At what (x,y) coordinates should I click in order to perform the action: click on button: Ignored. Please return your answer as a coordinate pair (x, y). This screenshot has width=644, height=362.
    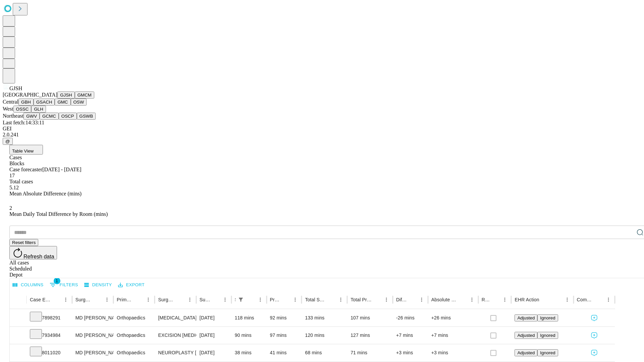
    Looking at the image, I should click on (547, 318).